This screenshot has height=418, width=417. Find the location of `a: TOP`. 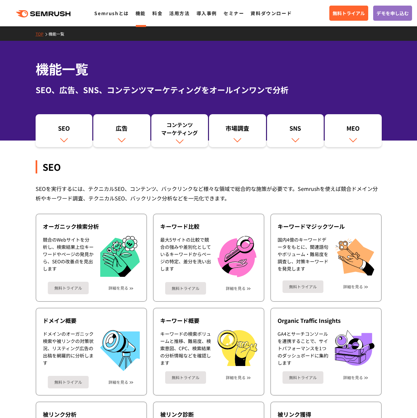

a: TOP is located at coordinates (42, 34).